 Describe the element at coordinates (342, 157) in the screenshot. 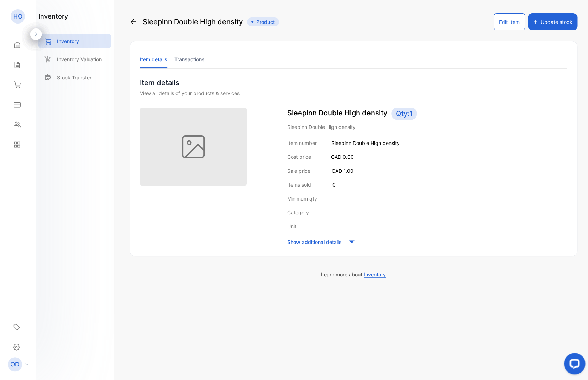

I see `span: CAD 0.00` at that location.